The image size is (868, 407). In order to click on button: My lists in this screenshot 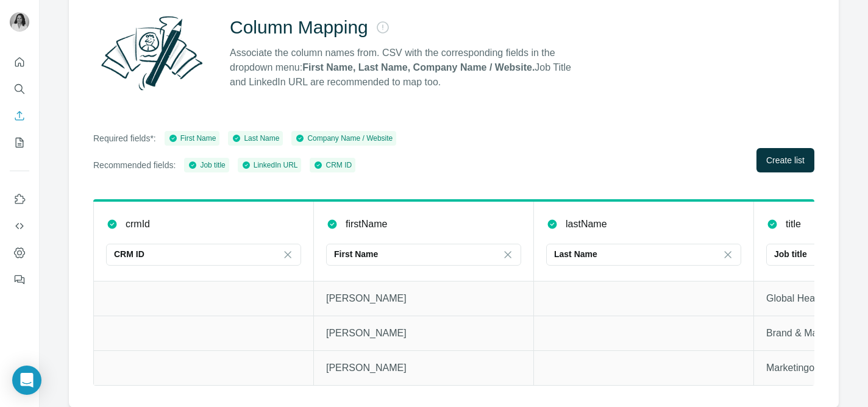, I will do `click(19, 142)`.